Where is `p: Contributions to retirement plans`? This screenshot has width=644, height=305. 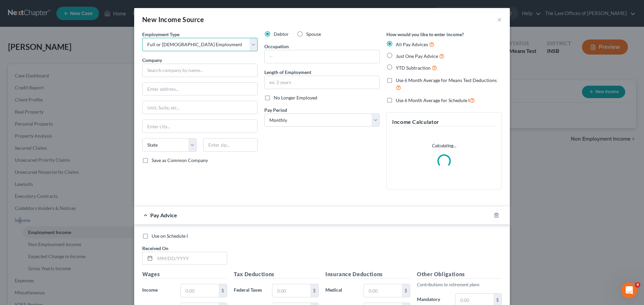 p: Contributions to retirement plans is located at coordinates (459, 285).